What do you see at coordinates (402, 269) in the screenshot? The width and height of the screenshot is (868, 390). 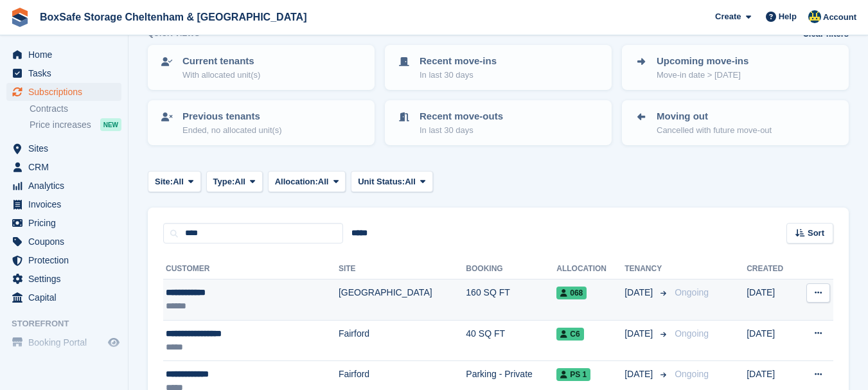 I see `th: Site` at bounding box center [402, 269].